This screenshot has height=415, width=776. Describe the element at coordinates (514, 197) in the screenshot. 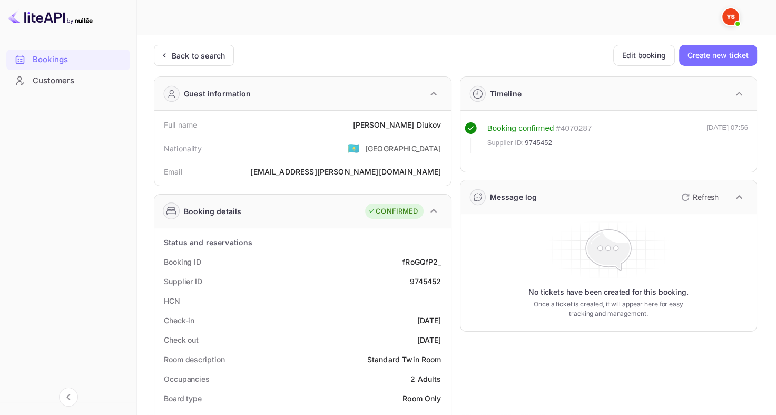

I see `div: Message log` at that location.